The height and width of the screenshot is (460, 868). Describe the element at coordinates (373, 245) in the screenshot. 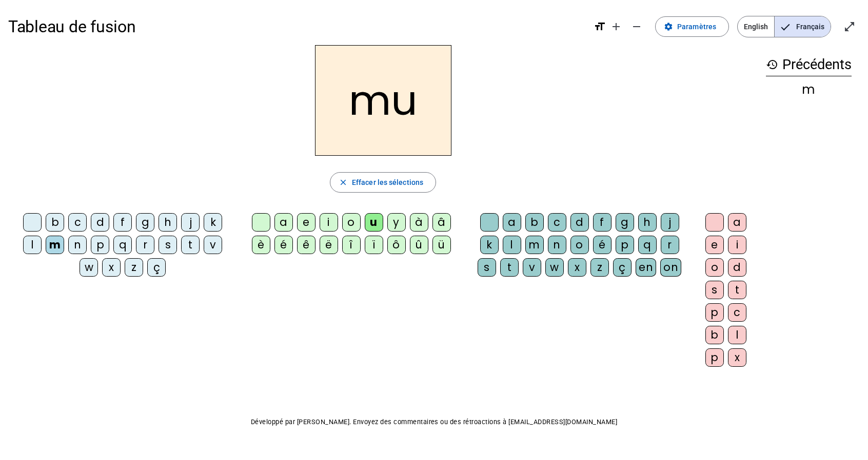

I see `div: ï` at that location.